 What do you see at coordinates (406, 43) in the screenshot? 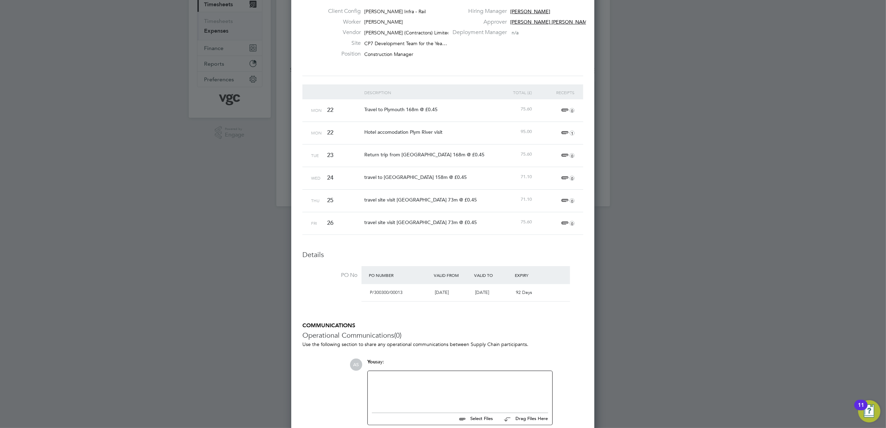
I see `span: CP7 Development Team for the Yea…` at bounding box center [406, 43].